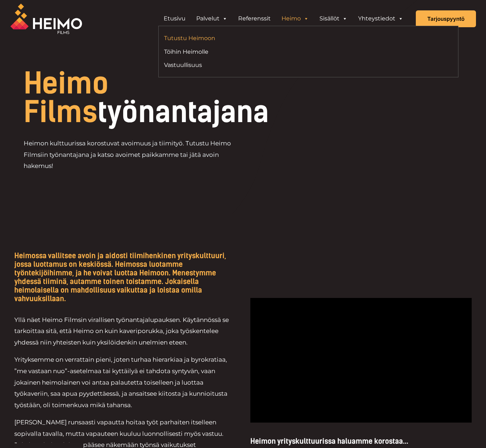 This screenshot has width=486, height=448. I want to click on a: Tutustu Heimoon, so click(234, 38).